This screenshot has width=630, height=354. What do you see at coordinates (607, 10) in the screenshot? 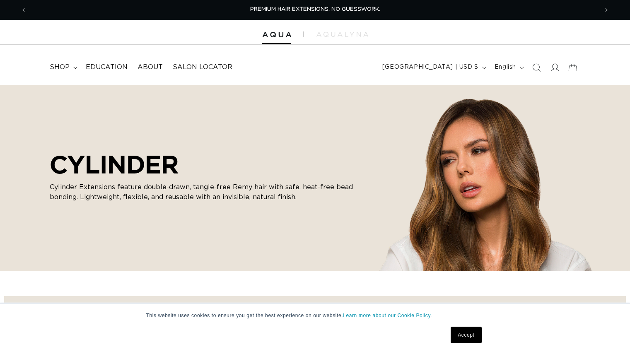
I see `button: Next announcement` at bounding box center [607, 10].